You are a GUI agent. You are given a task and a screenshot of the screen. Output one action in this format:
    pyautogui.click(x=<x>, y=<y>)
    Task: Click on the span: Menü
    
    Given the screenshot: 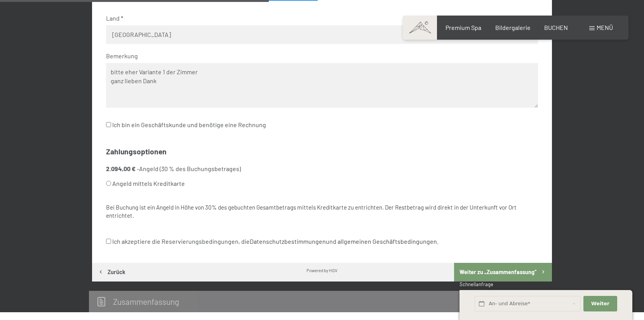 What is the action you would take?
    pyautogui.click(x=605, y=27)
    